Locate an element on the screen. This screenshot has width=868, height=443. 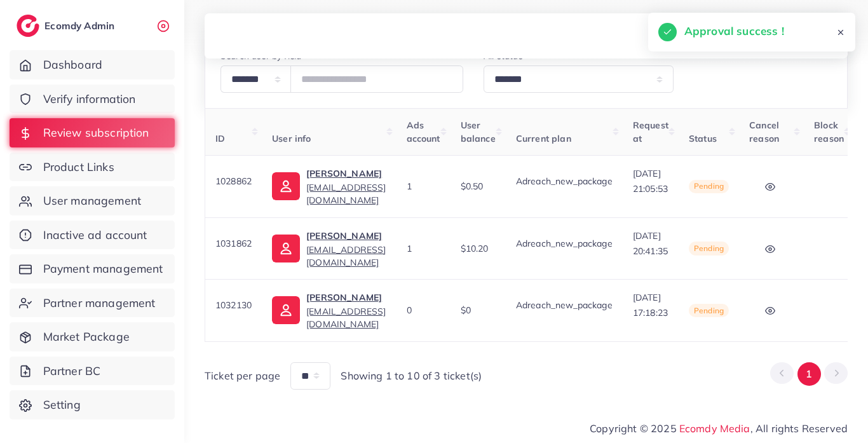
a: Inactive ad account is located at coordinates (92, 235).